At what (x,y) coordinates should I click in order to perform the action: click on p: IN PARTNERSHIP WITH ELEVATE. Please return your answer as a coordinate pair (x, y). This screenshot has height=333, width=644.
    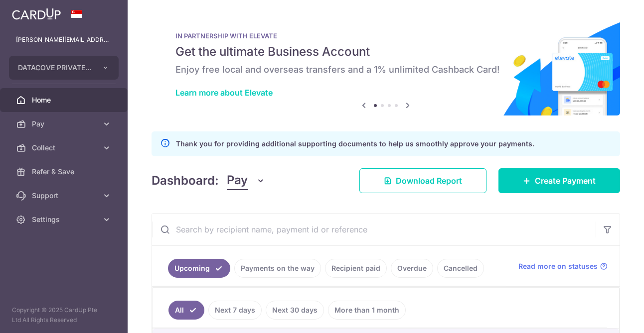
    Looking at the image, I should click on (386, 36).